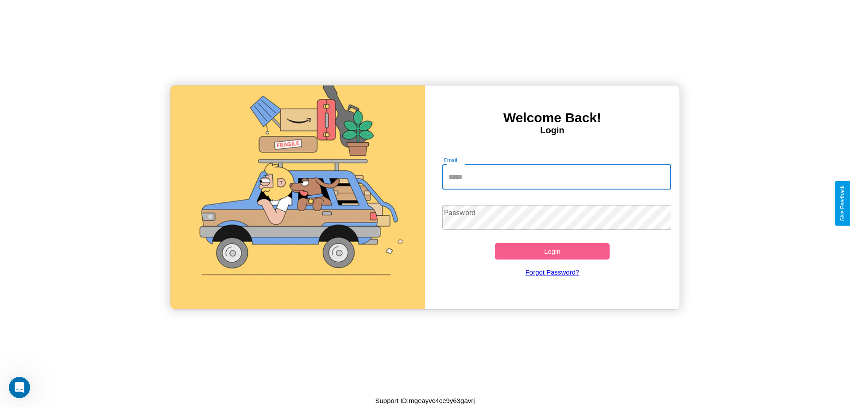 The width and height of the screenshot is (850, 407). What do you see at coordinates (843, 203) in the screenshot?
I see `div: Give Feedback` at bounding box center [843, 203].